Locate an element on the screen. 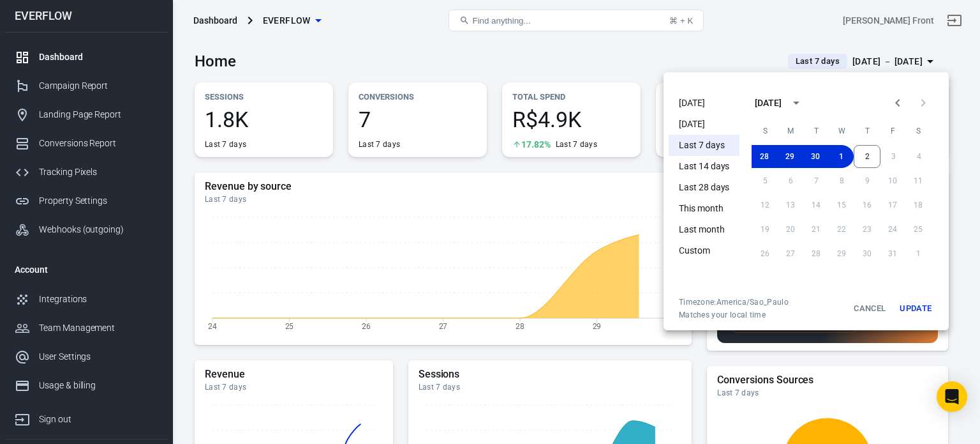 The width and height of the screenshot is (980, 444). span: Thursday is located at coordinates (867, 131).